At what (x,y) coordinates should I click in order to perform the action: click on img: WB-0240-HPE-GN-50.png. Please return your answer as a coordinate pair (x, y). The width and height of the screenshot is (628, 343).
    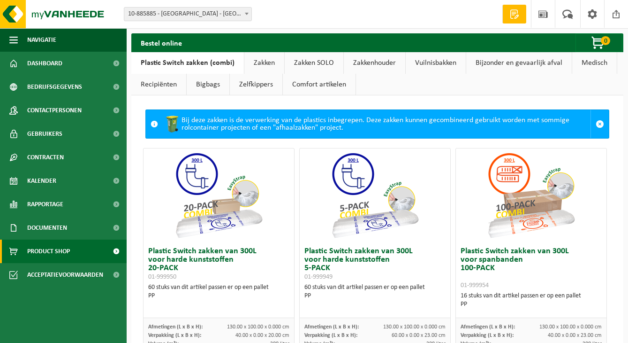
    Looking at the image, I should click on (172, 124).